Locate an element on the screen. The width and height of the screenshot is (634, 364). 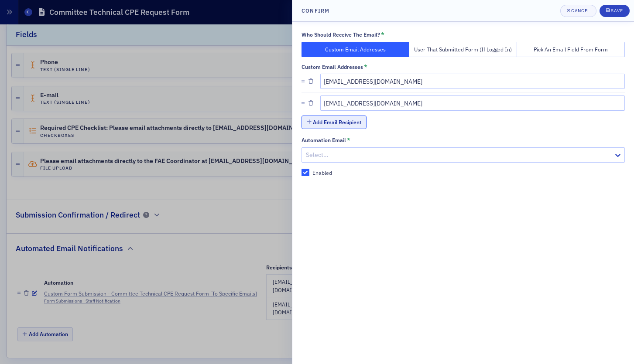
button: Pick an Email Field From Form is located at coordinates (571, 50).